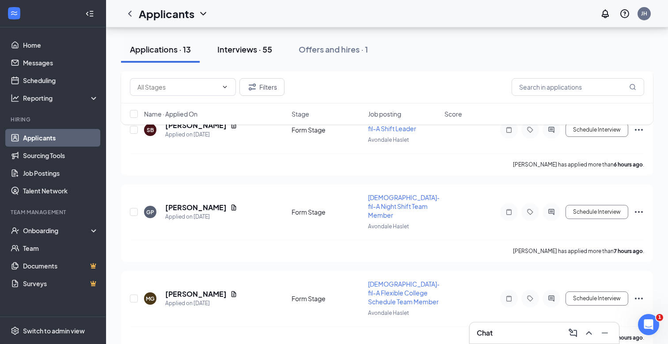 The width and height of the screenshot is (668, 344). Describe the element at coordinates (15, 231) in the screenshot. I see `svg: UserCheck` at that location.